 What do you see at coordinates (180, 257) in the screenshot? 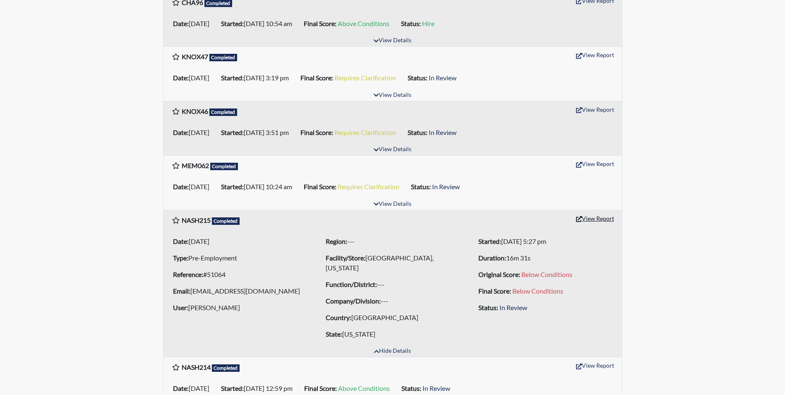
I see `b: Type:` at bounding box center [180, 257].